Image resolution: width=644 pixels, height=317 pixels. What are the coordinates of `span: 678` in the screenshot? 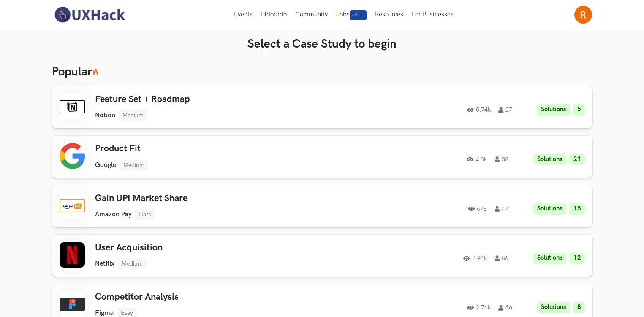 It's located at (477, 208).